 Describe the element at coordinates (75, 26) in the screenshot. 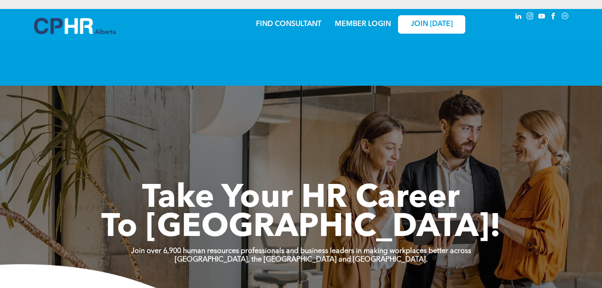

I see `img: A blue and white logo for cp alberta` at that location.